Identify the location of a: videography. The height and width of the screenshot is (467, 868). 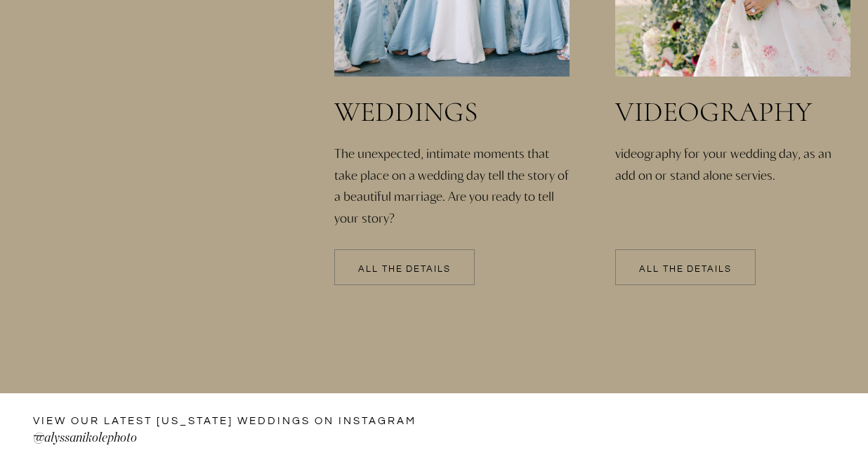
(732, 112).